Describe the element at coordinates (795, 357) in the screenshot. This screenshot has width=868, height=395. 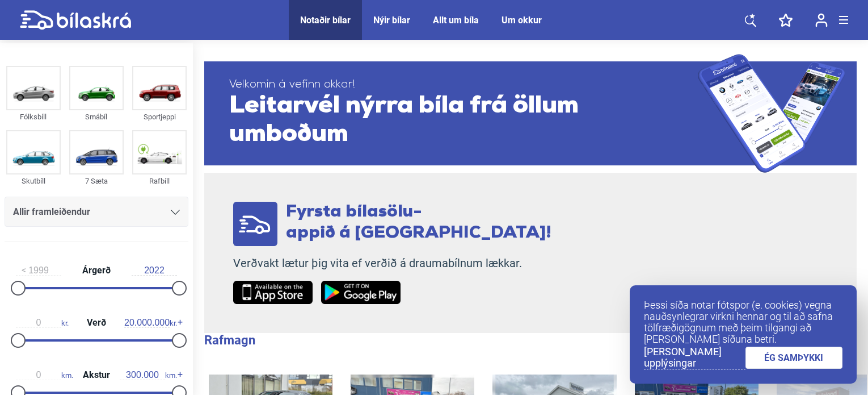
I see `a: ÉG SAMÞYKKI` at that location.